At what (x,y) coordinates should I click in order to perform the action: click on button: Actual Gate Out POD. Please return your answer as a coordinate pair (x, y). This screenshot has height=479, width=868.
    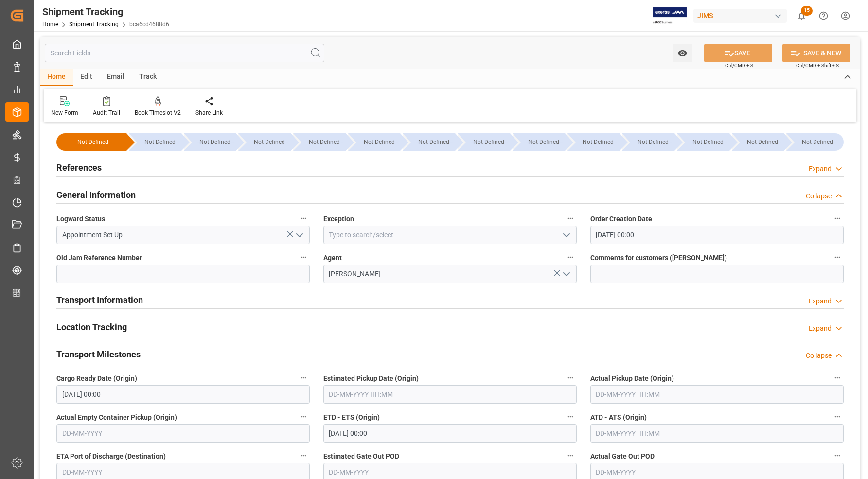
    Looking at the image, I should click on (837, 456).